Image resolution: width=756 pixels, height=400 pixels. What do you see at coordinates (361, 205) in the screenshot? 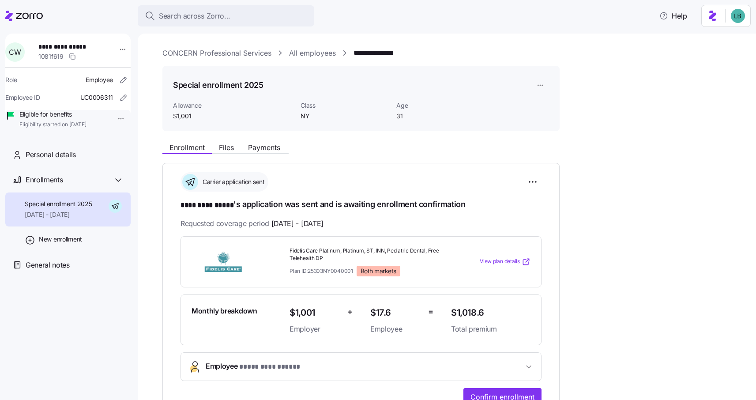
I see `h1: 's application was sent and is awaiting enrollment confirmation` at bounding box center [361, 205].